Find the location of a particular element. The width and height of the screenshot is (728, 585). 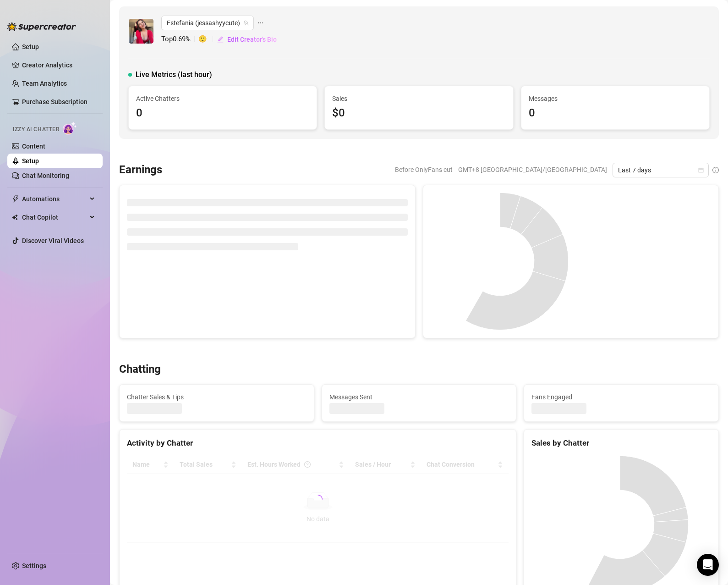

span: ellipsis is located at coordinates (260, 23).